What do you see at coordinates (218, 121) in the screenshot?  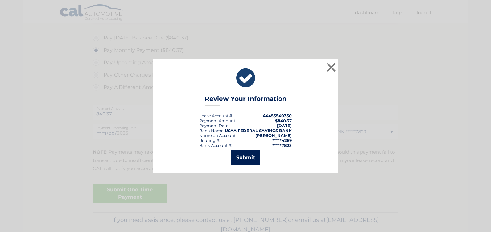 I see `div: Payment Amount:` at bounding box center [218, 121].